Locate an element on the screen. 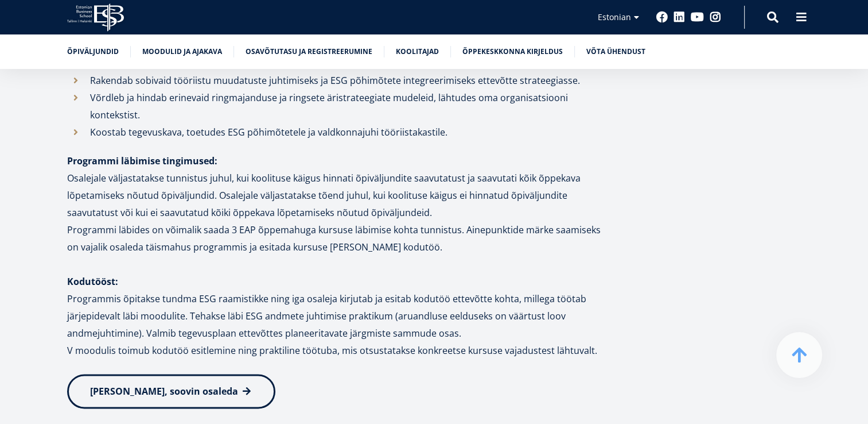 This screenshot has height=424, width=868. li: Võrdleb ja hindab erinevaid ringmajanduse ja ringsete äristrateegiate mudeleid, lähtudes oma orga... is located at coordinates (340, 107).